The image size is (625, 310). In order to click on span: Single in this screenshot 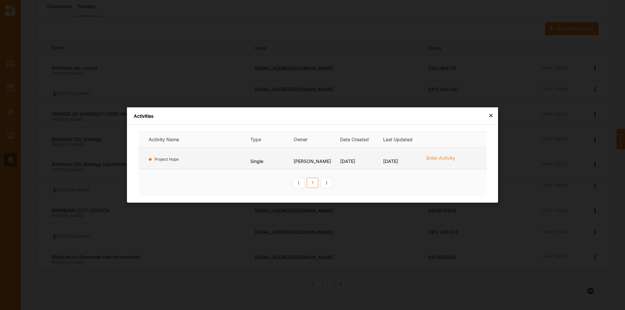, I will do `click(257, 161)`.